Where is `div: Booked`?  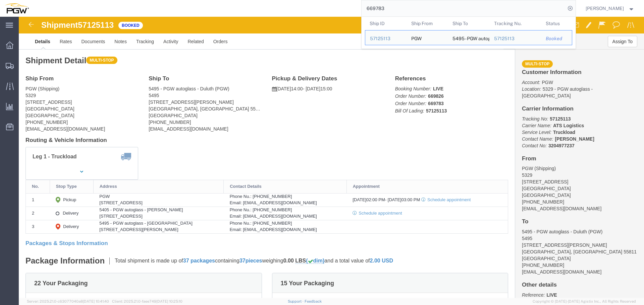 div: Booked is located at coordinates (557, 38).